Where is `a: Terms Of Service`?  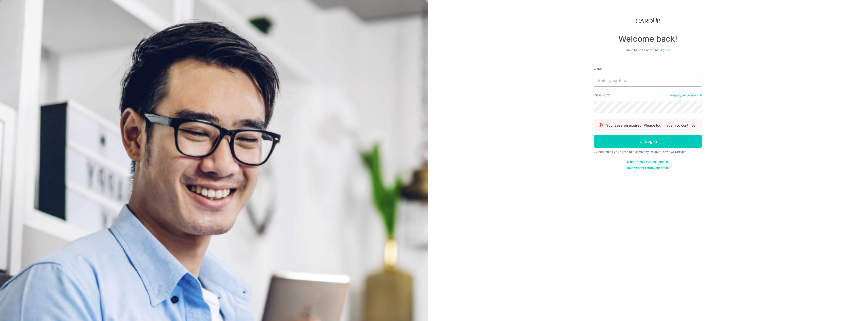 a: Terms Of Service is located at coordinates (674, 151).